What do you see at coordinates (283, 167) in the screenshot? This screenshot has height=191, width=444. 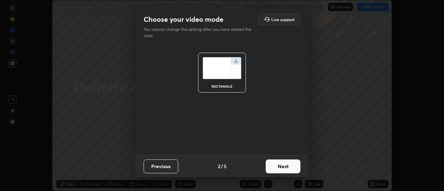 I see `button: Next` at bounding box center [283, 167].